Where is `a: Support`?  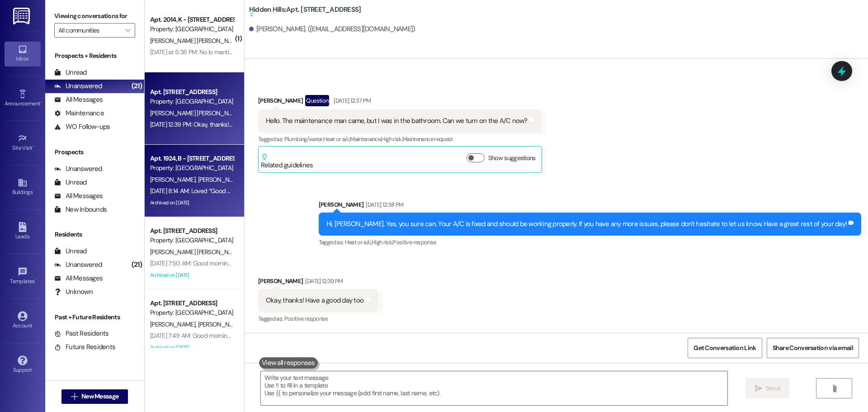
a: Support is located at coordinates (23, 365).